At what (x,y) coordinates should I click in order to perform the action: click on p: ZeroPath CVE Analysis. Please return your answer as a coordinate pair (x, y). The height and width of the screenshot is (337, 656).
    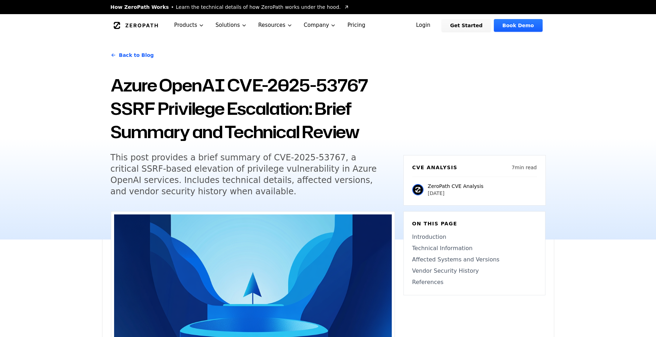
    Looking at the image, I should click on (456, 186).